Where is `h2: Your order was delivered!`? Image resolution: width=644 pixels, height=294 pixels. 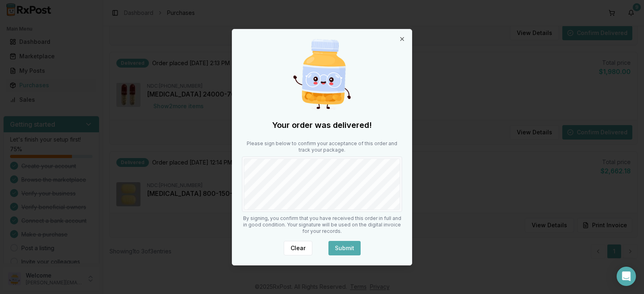
h2: Your order was delivered! is located at coordinates (322, 125).